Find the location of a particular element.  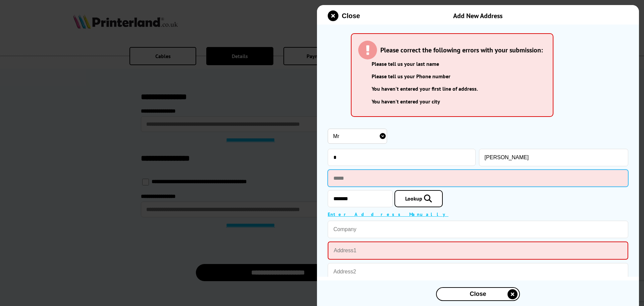

li: Please tell us your last name is located at coordinates (466, 64).